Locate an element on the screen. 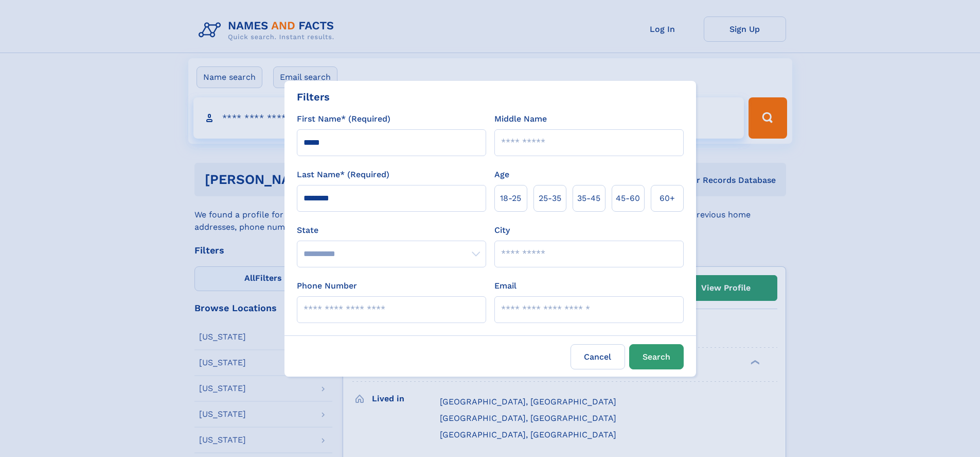 The image size is (980, 457). div: Filters is located at coordinates (314, 97).